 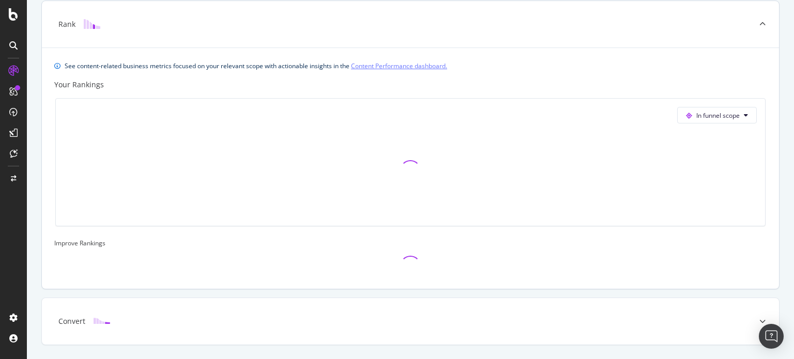 What do you see at coordinates (718, 115) in the screenshot?
I see `span: In funnel scope` at bounding box center [718, 115].